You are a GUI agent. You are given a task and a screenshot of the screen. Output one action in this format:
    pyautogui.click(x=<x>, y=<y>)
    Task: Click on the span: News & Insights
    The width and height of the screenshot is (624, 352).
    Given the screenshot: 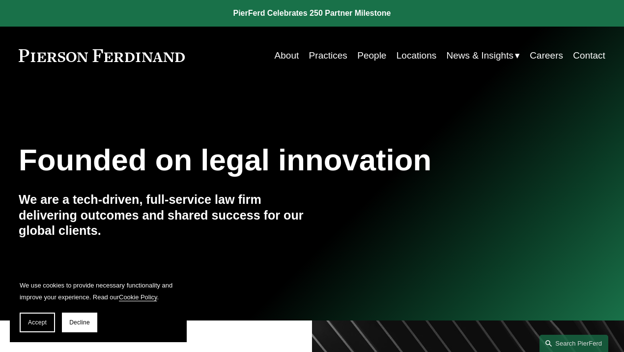 What is the action you would take?
    pyautogui.click(x=480, y=56)
    